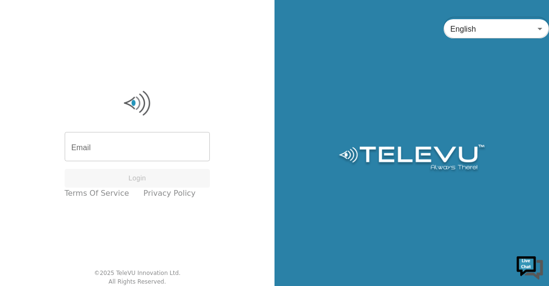 The image size is (549, 286). Describe the element at coordinates (97, 193) in the screenshot. I see `a: Terms of Service` at that location.